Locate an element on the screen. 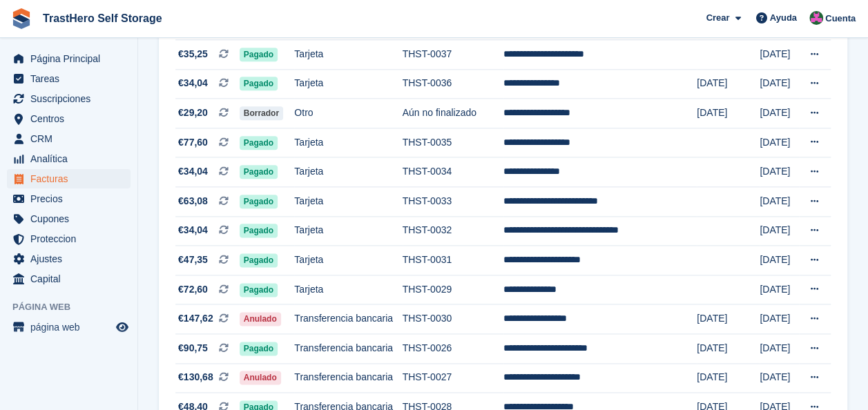 The image size is (868, 410). td: THST-0034 is located at coordinates (453, 172).